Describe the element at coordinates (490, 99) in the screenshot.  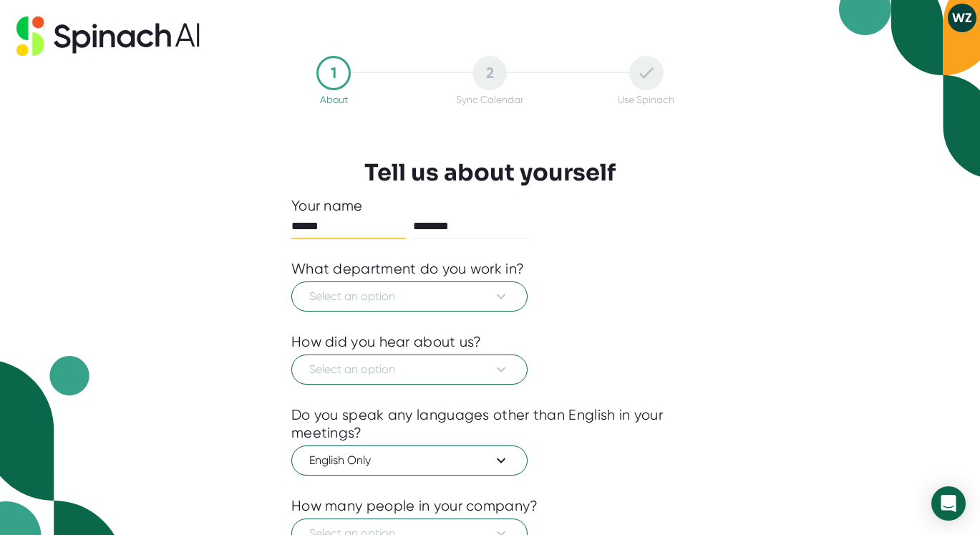
I see `div: Sync Calendar` at that location.